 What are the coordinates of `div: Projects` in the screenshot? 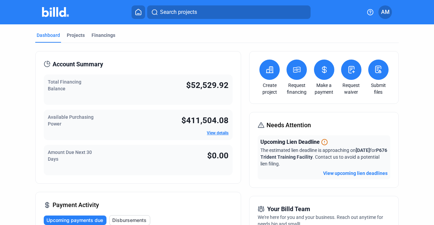 It's located at (76, 35).